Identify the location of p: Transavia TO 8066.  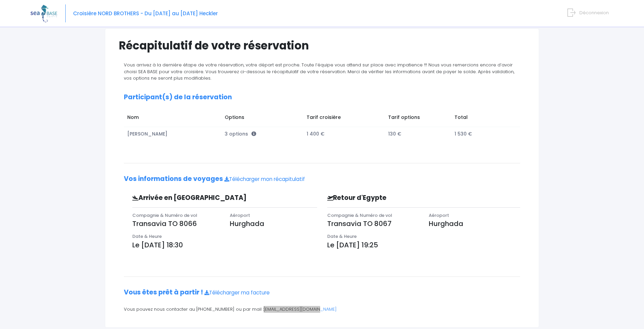
(176, 224).